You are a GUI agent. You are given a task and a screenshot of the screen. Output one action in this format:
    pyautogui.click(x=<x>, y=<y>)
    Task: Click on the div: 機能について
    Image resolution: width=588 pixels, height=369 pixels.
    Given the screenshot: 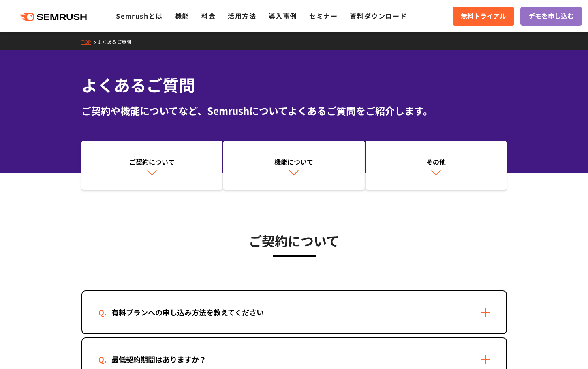 What is the action you would take?
    pyautogui.click(x=294, y=162)
    